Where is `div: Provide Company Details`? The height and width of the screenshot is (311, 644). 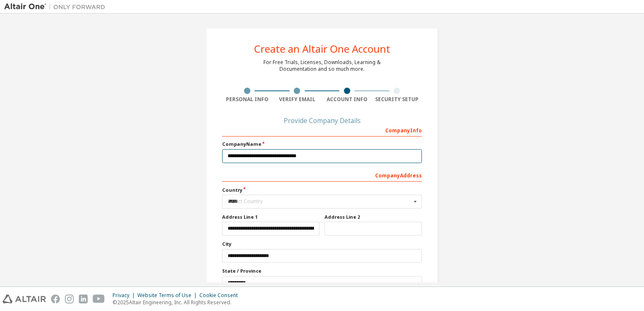
div: Provide Company Details is located at coordinates (322, 121).